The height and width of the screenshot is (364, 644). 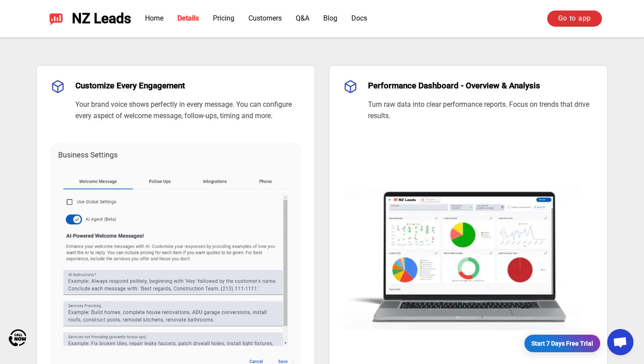 I want to click on h3: Customize Every Engagement, so click(x=188, y=86).